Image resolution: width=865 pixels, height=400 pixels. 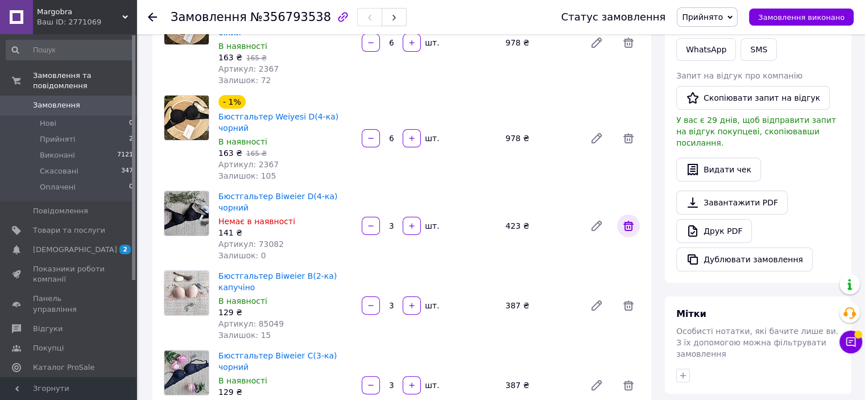 What do you see at coordinates (186, 293) in the screenshot?
I see `img: Бюстгальтер Biweier B(2-ка) капучіно` at bounding box center [186, 293].